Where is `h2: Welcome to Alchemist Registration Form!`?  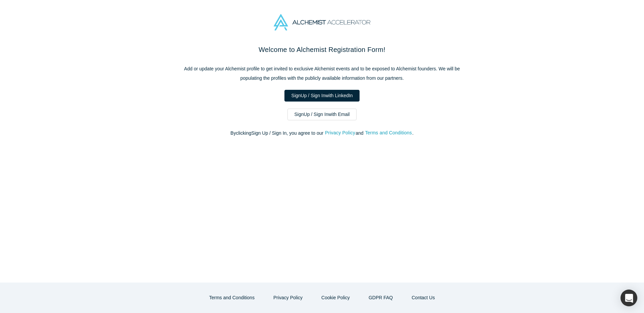 h2: Welcome to Alchemist Registration Form! is located at coordinates (322, 50).